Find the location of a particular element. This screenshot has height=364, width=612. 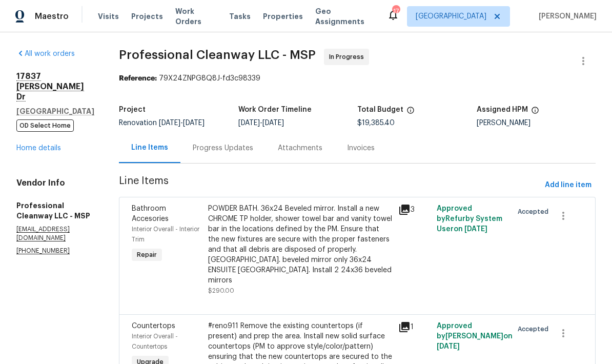

h5: Work Order Timeline is located at coordinates (275, 109).